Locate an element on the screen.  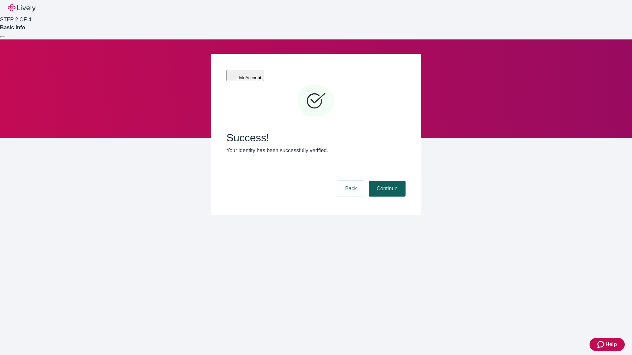
span: Success! is located at coordinates (316, 138).